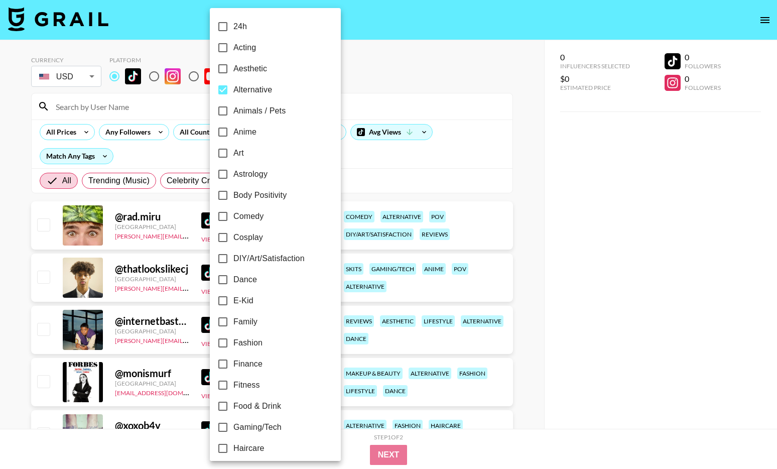 The height and width of the screenshot is (469, 777). Describe the element at coordinates (245, 322) in the screenshot. I see `span: Family` at that location.